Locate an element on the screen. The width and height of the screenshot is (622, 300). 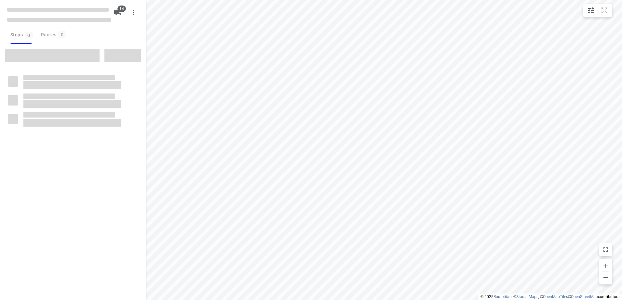
div: small contained button group is located at coordinates (597, 10).